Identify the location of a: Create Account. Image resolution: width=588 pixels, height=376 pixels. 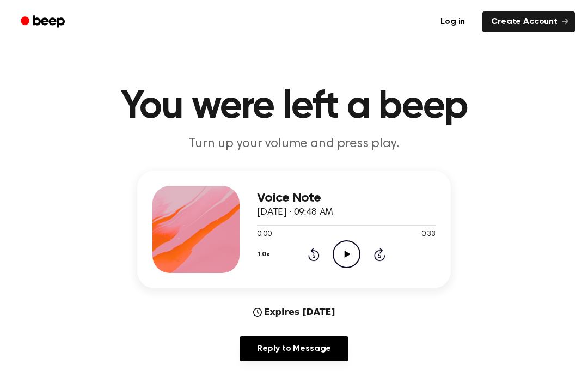
(529, 22).